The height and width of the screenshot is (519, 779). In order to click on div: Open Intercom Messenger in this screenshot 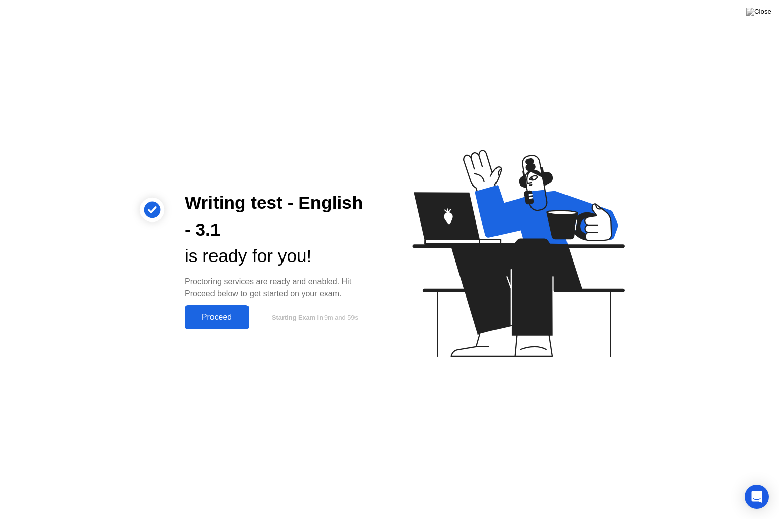, I will do `click(756, 497)`.